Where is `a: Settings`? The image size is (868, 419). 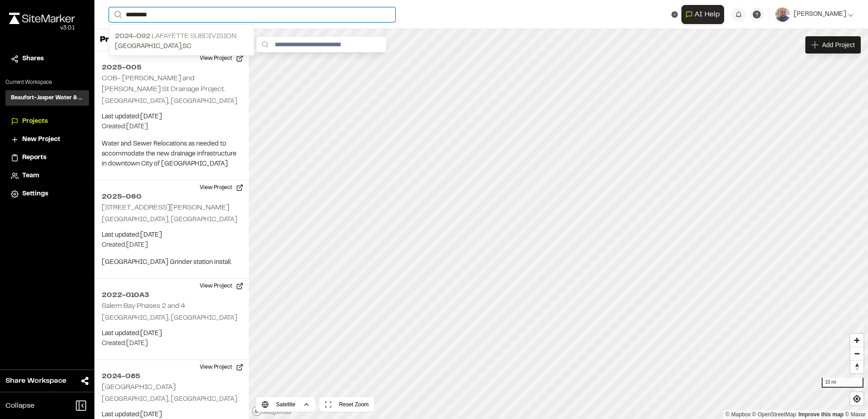
a: Settings is located at coordinates (47, 194).